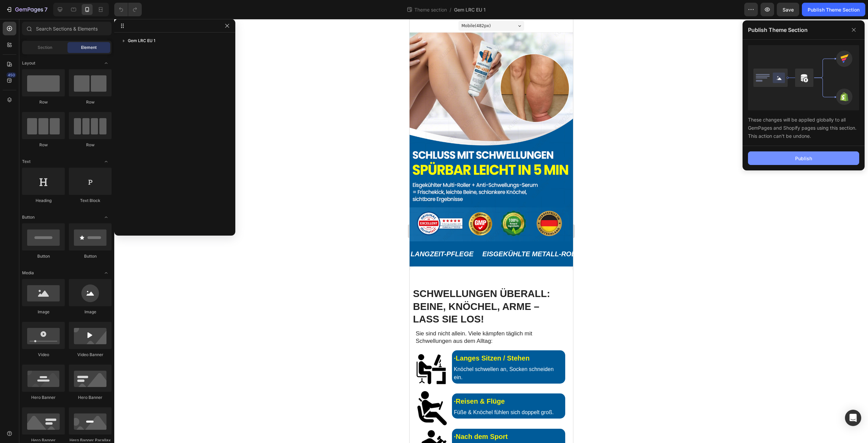  I want to click on span: Text, so click(26, 162).